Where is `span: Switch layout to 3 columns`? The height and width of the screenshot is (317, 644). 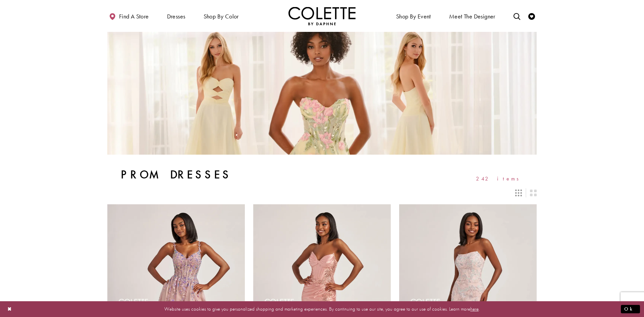
span: Switch layout to 3 columns is located at coordinates (518, 193).